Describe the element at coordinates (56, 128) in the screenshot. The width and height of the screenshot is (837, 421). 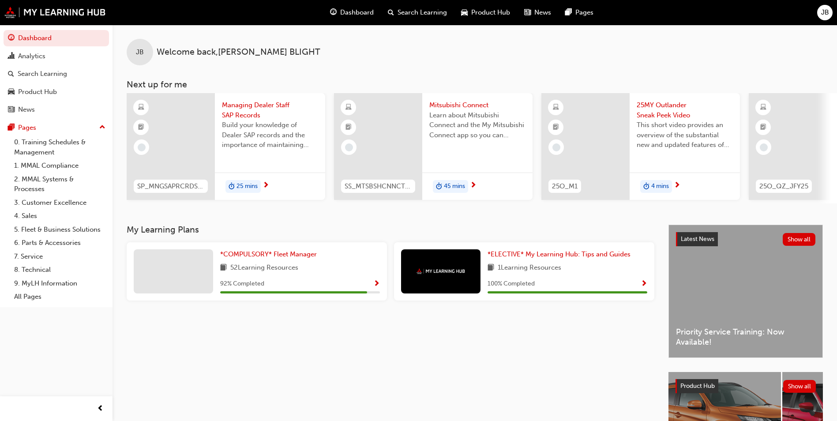
I see `button: Pages` at that location.